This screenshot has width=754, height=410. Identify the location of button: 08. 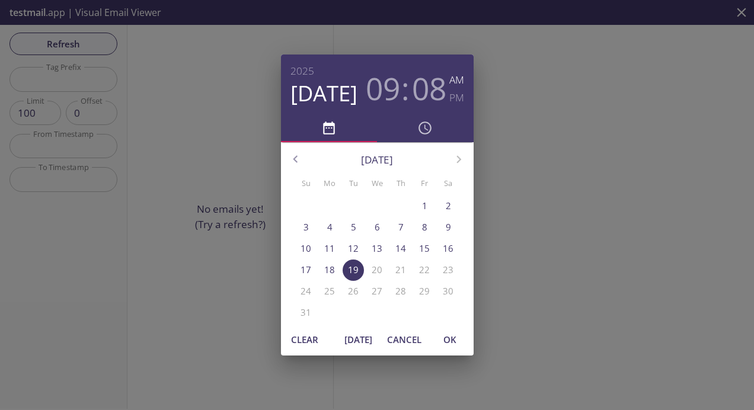
(429, 88).